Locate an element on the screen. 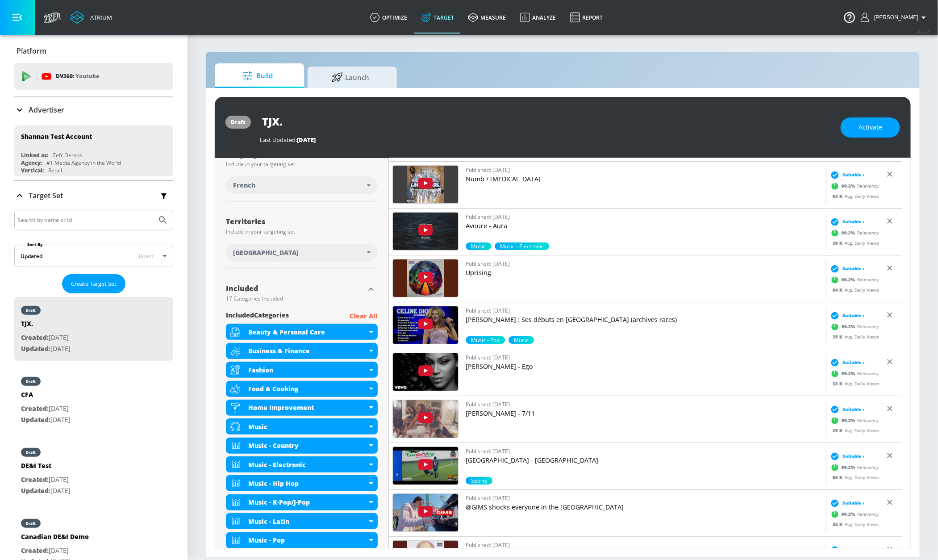 This screenshot has height=560, width=938. div: Fashion is located at coordinates (302, 369).